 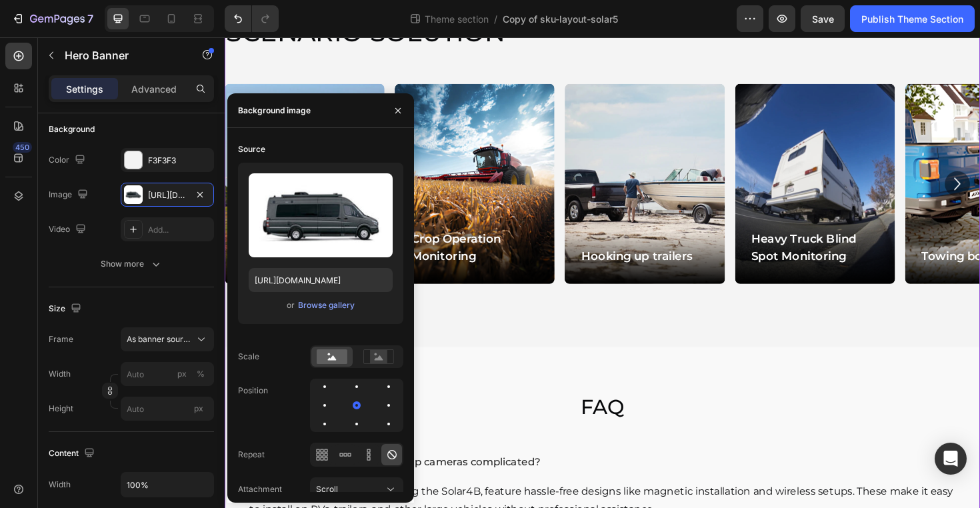 What do you see at coordinates (253, 391) in the screenshot?
I see `div: Position` at bounding box center [253, 391].